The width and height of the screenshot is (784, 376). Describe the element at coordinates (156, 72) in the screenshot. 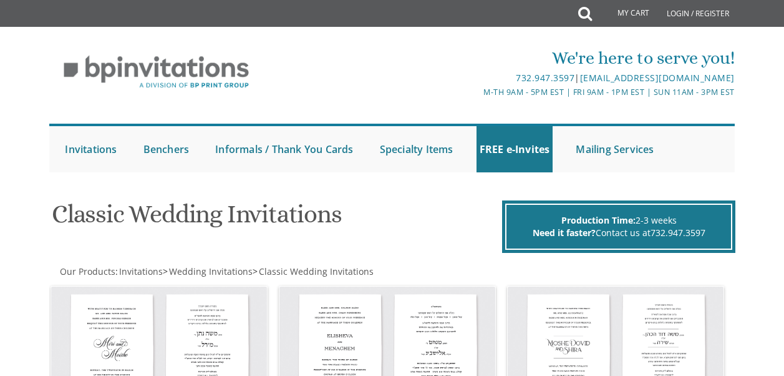

I see `img: BP Invitation Loft` at that location.